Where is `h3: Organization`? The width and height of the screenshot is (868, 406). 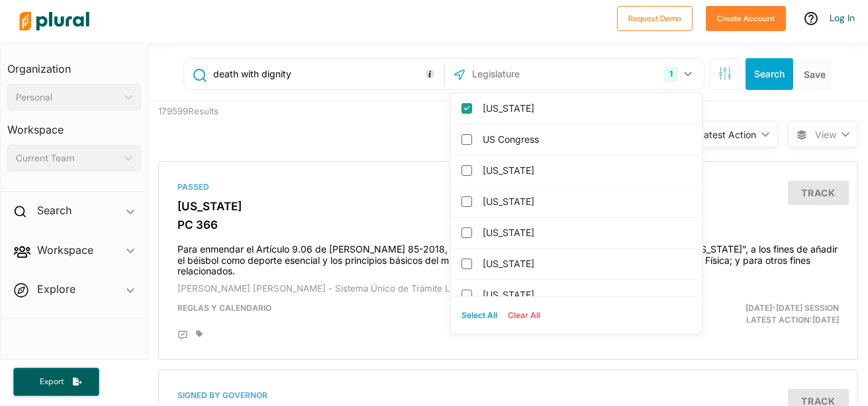
h3: Organization is located at coordinates (74, 64).